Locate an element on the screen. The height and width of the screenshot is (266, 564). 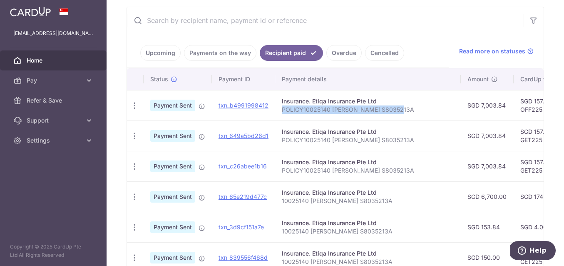
td: SGD 6,700.00 is located at coordinates (487, 196).